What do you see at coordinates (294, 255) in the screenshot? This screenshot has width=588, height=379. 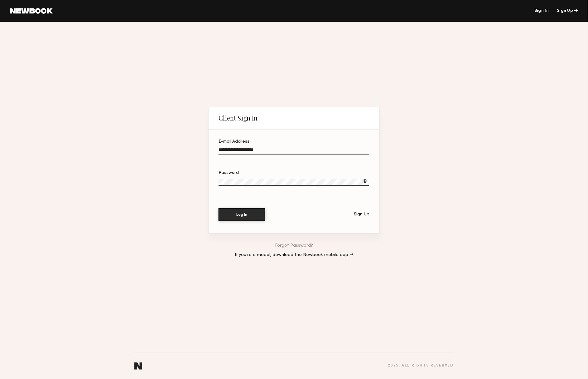 I see `a: If you’re a model, download the Newbook mobile app →` at bounding box center [294, 255].